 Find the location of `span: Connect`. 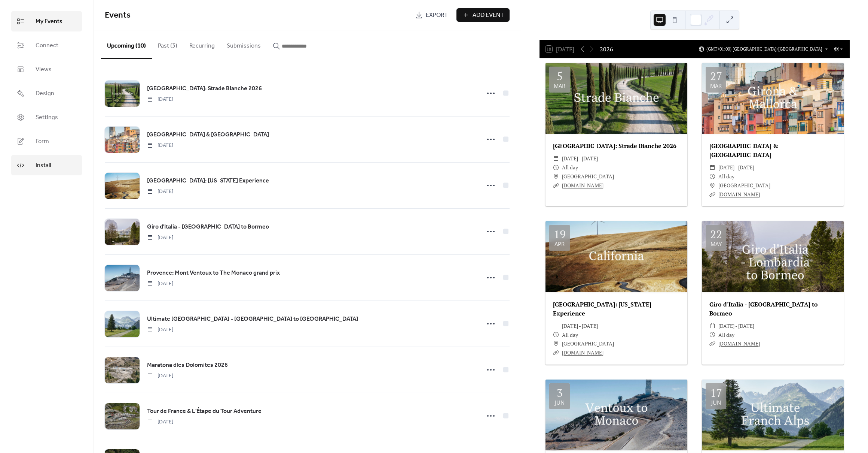

span: Connect is located at coordinates (47, 46).